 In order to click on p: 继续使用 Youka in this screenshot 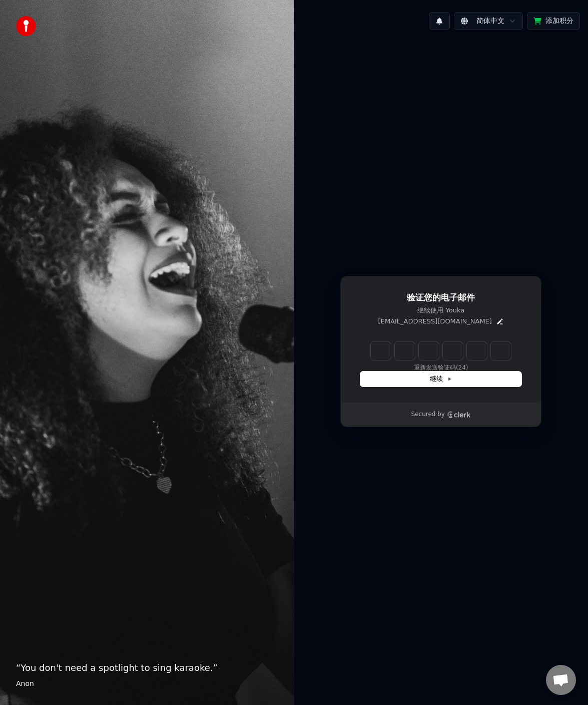, I will do `click(441, 310)`.